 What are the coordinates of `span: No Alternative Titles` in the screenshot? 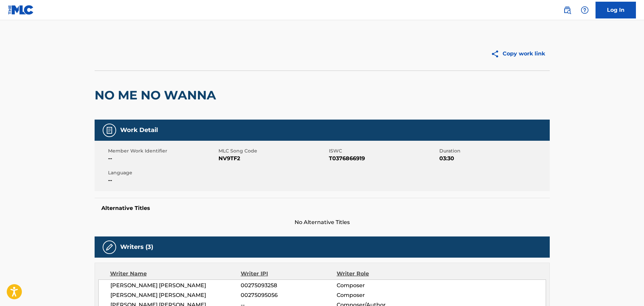 It's located at (322, 223).